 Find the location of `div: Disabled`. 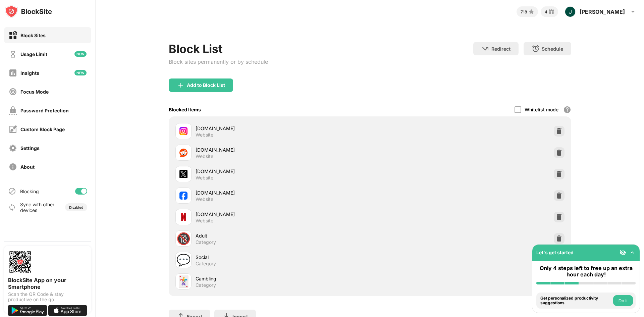

div: Disabled is located at coordinates (76, 207).